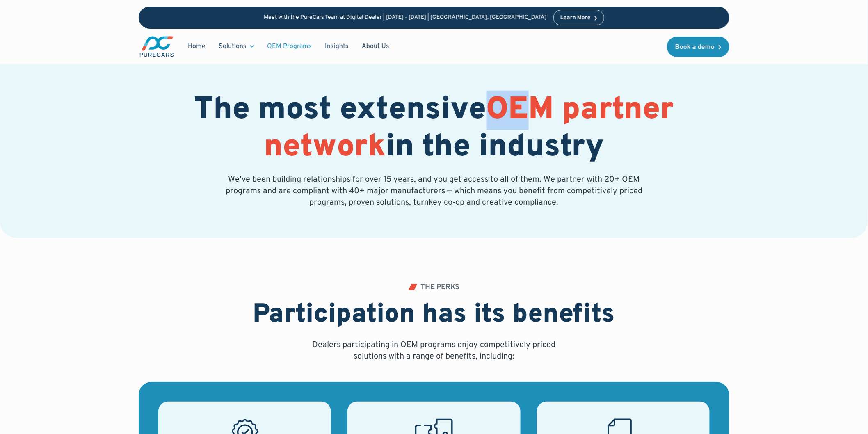 Image resolution: width=868 pixels, height=434 pixels. Describe the element at coordinates (290, 46) in the screenshot. I see `a: OEM Programs` at that location.